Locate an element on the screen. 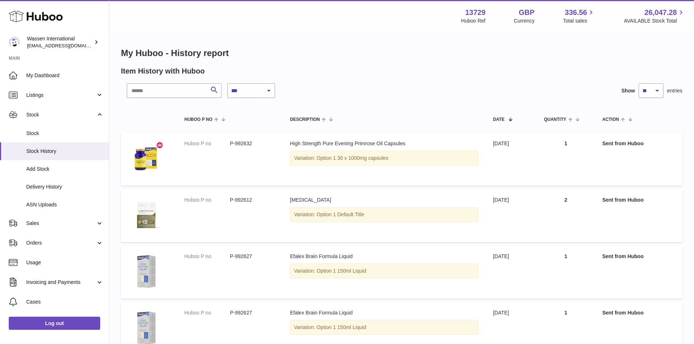 This screenshot has width=694, height=344. label: Show is located at coordinates (628, 91).